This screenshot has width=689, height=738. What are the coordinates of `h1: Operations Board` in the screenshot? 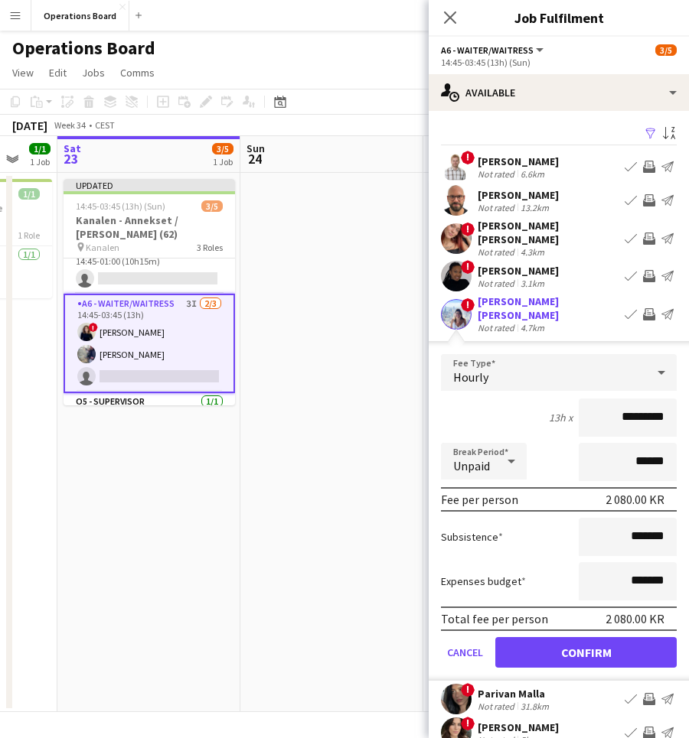 It's located at (83, 48).